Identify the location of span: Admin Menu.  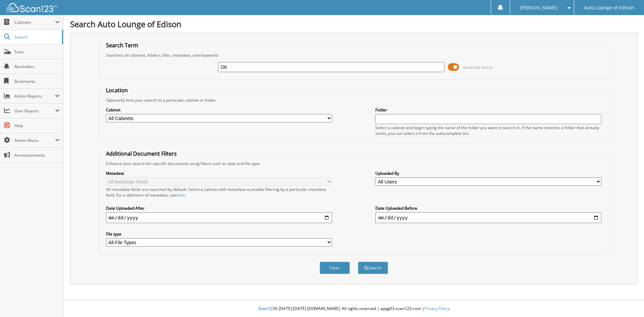
(34, 140).